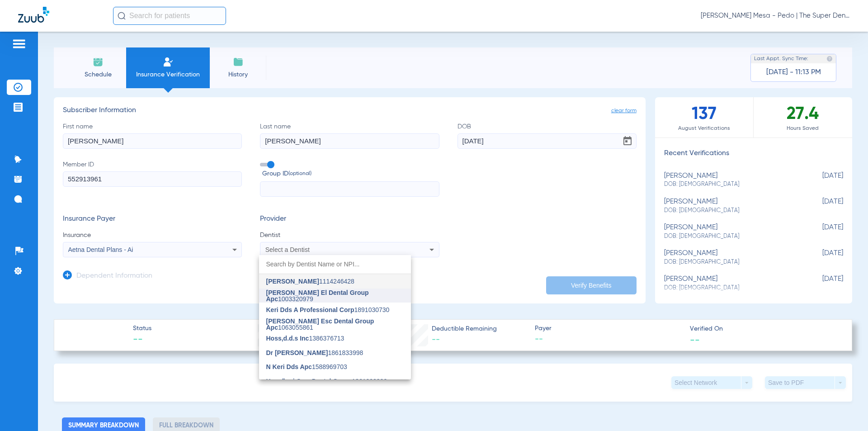 This screenshot has width=868, height=431. I want to click on span: 1386376713, so click(305, 339).